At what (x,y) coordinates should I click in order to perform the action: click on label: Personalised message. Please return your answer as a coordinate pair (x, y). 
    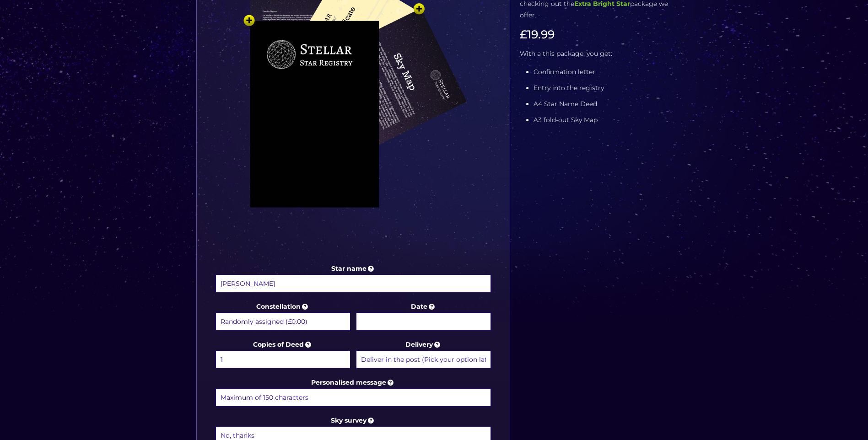
    Looking at the image, I should click on (354, 393).